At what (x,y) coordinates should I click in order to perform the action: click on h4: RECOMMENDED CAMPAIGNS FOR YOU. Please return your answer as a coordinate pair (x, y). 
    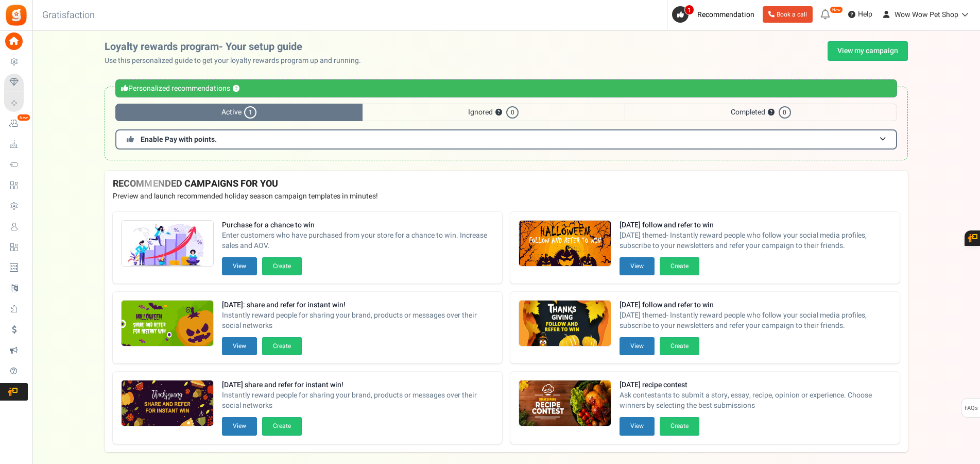
    Looking at the image, I should click on (506, 184).